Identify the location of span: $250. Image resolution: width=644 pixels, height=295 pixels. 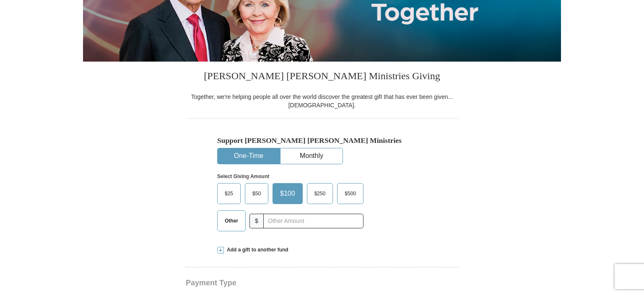
(320, 193).